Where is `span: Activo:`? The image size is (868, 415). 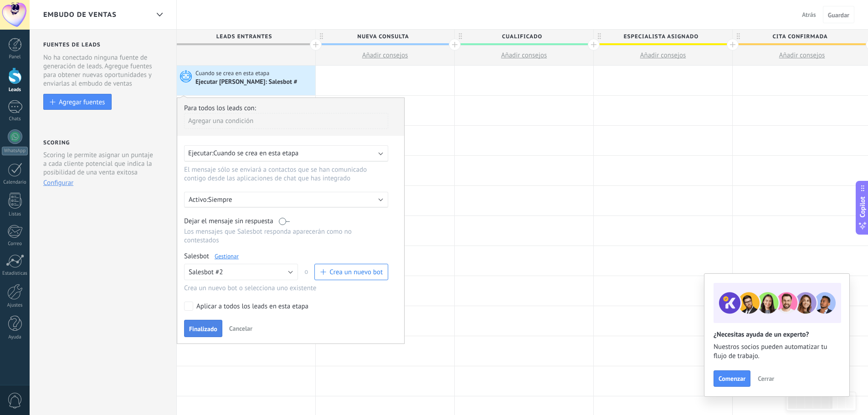
span: Activo: is located at coordinates (198, 200).